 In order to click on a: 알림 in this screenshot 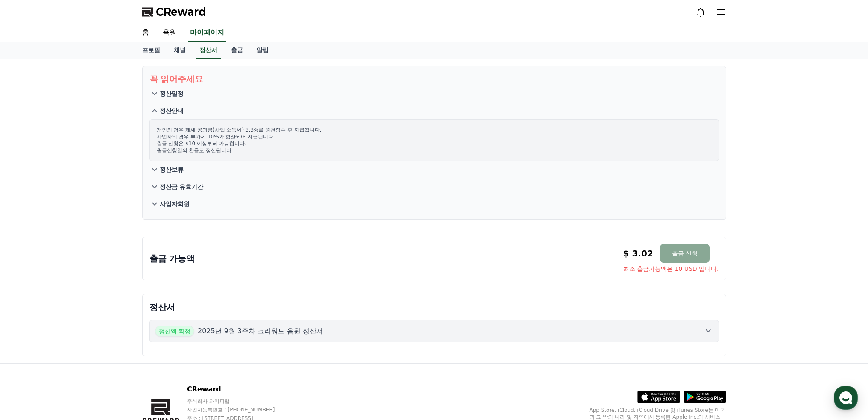, I will do `click(262, 50)`.